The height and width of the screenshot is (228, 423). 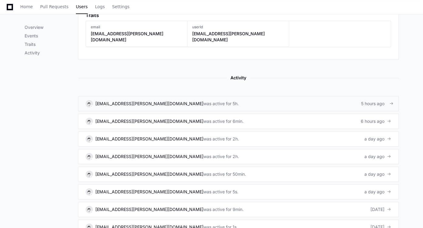 I want to click on h3: email, so click(x=137, y=27).